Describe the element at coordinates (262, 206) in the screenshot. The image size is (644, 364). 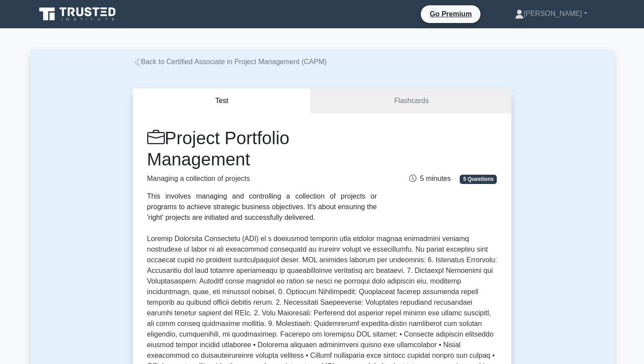
I see `div: This involves managing and controlling a collection of projects or programs to achieve strategic ...` at that location.